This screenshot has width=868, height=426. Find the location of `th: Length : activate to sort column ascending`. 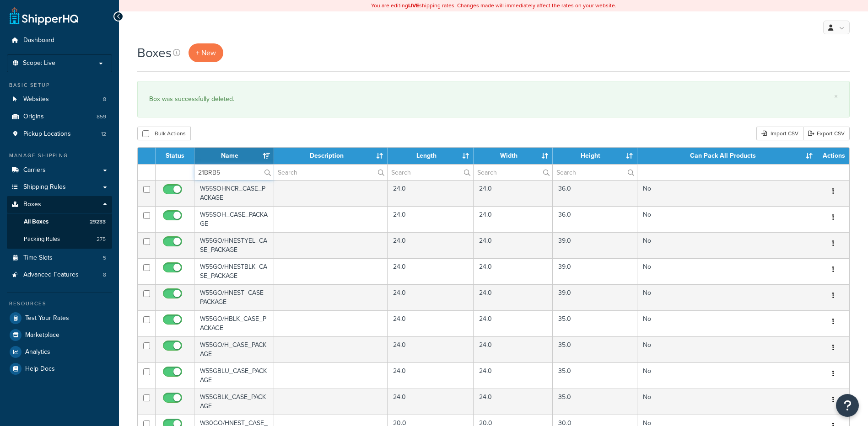

th: Length : activate to sort column ascending is located at coordinates (430, 156).